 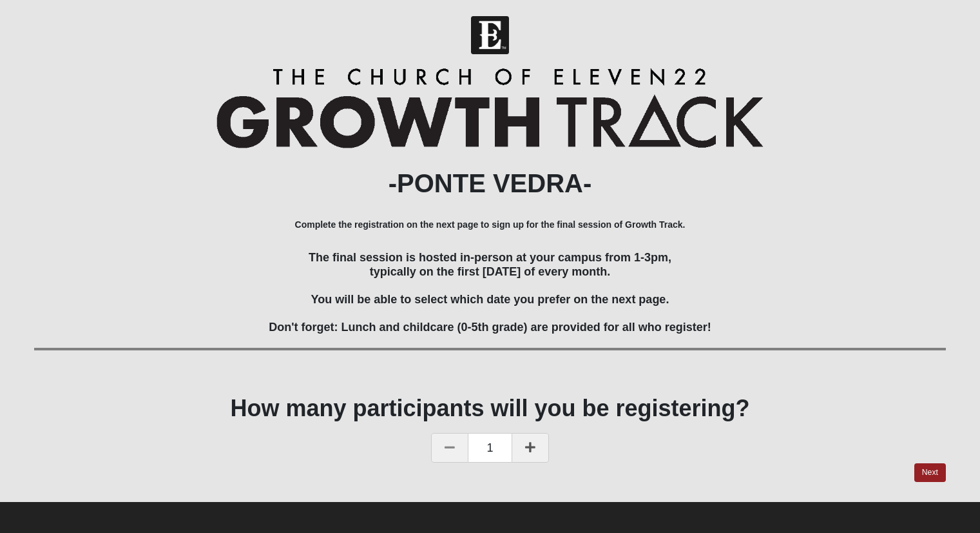 I want to click on img: Church of Eleven22 Logo, so click(x=490, y=35).